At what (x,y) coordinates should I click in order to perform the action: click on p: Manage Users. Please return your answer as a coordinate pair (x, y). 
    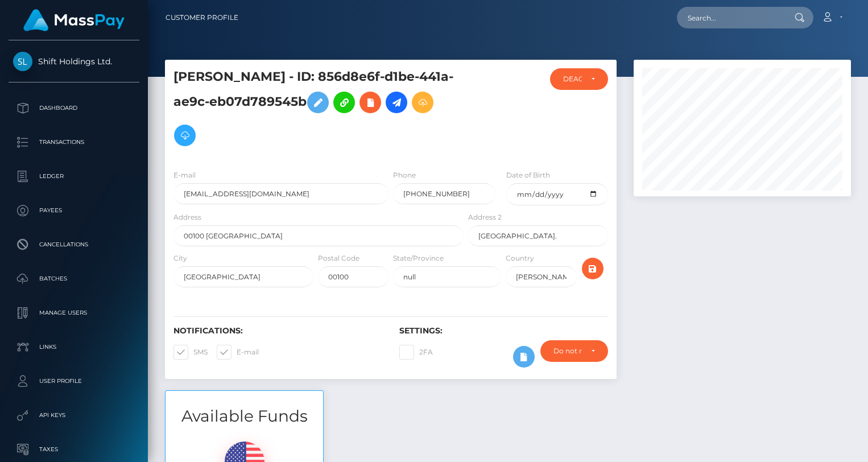
    Looking at the image, I should click on (74, 313).